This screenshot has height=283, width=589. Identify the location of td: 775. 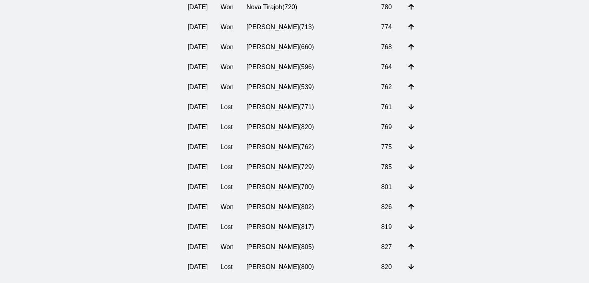
(388, 147).